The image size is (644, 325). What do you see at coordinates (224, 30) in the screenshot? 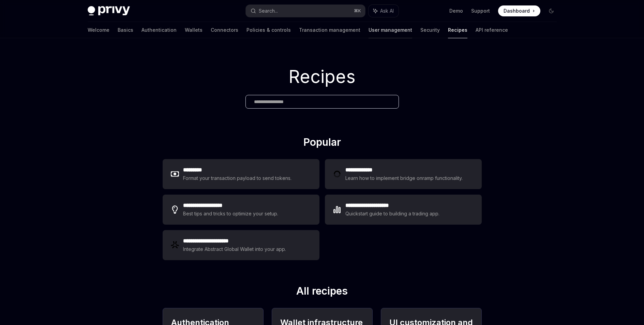
I see `a: Connectors` at bounding box center [224, 30].